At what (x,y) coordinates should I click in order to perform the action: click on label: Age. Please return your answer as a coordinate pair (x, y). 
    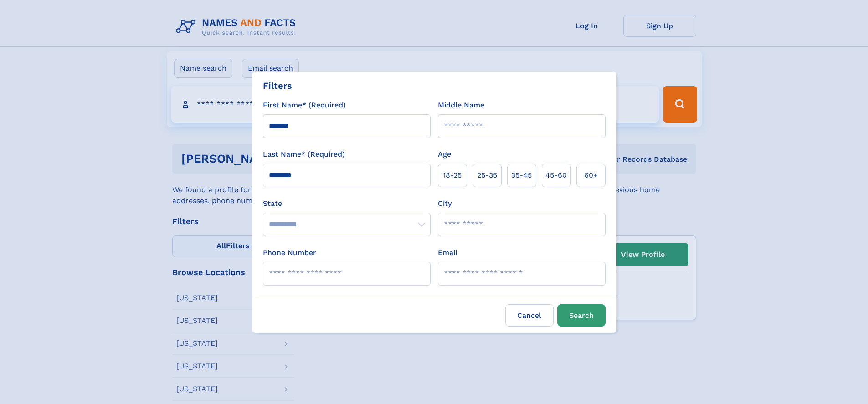
    Looking at the image, I should click on (444, 154).